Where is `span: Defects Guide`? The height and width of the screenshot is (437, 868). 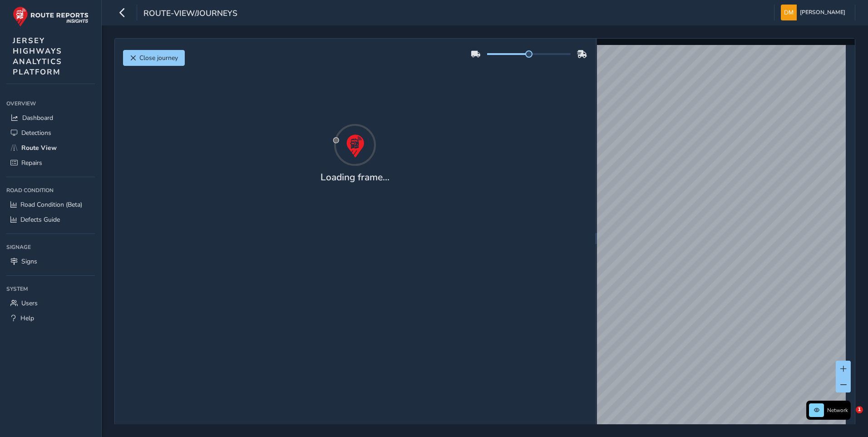 span: Defects Guide is located at coordinates (40, 219).